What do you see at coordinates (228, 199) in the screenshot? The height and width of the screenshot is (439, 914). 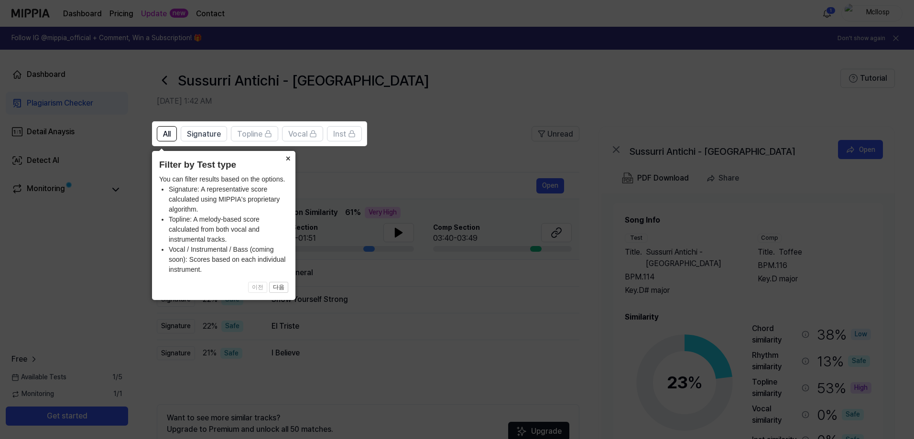 I see `li: Signature: A representative score calculated using MIPPIA's proprietary algorithm.` at bounding box center [228, 199].